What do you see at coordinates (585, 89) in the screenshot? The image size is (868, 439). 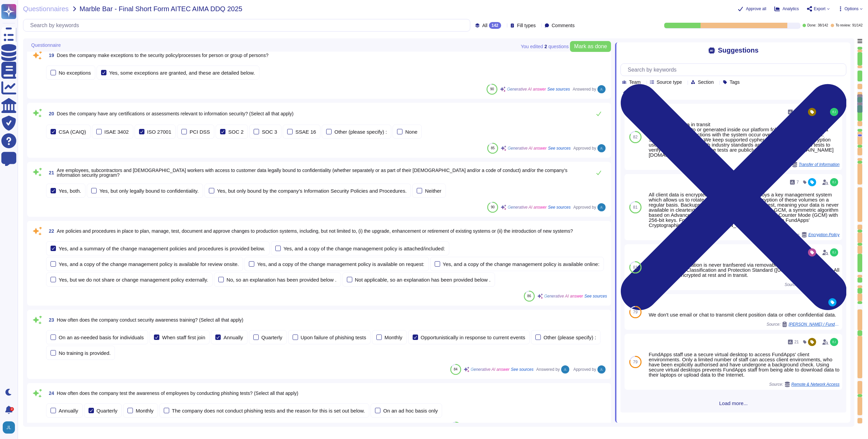 I see `span: Answered by` at bounding box center [585, 89].